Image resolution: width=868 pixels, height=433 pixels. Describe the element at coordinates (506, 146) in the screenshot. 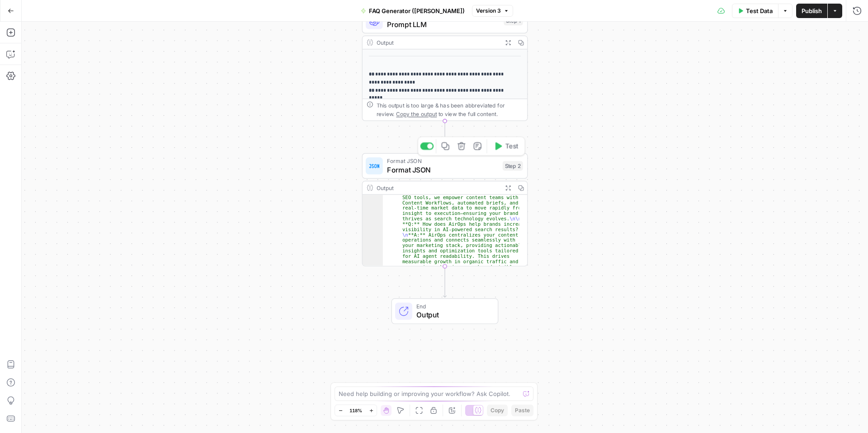

I see `button: Test` at that location.